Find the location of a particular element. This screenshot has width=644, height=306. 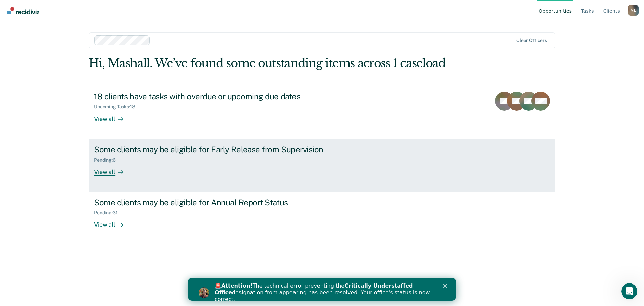

div: M L is located at coordinates (633, 10).